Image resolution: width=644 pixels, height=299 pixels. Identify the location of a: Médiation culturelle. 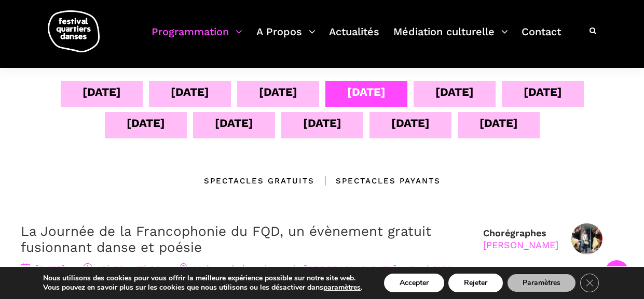
(451, 38).